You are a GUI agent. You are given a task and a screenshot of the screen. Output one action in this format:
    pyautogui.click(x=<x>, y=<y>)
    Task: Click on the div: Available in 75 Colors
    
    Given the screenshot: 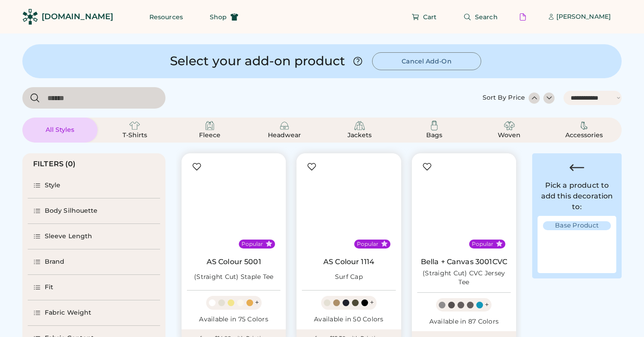 What is the action you would take?
    pyautogui.click(x=234, y=320)
    